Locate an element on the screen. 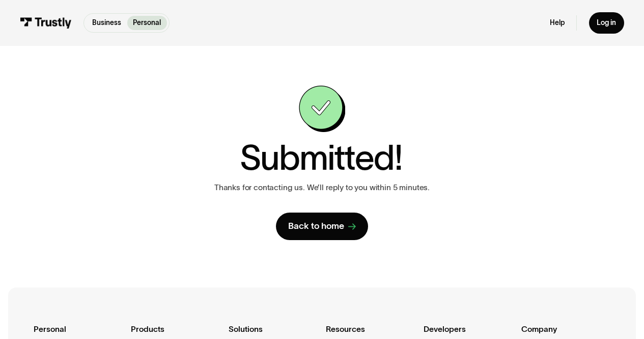 Image resolution: width=644 pixels, height=339 pixels. a: Back to home is located at coordinates (322, 226).